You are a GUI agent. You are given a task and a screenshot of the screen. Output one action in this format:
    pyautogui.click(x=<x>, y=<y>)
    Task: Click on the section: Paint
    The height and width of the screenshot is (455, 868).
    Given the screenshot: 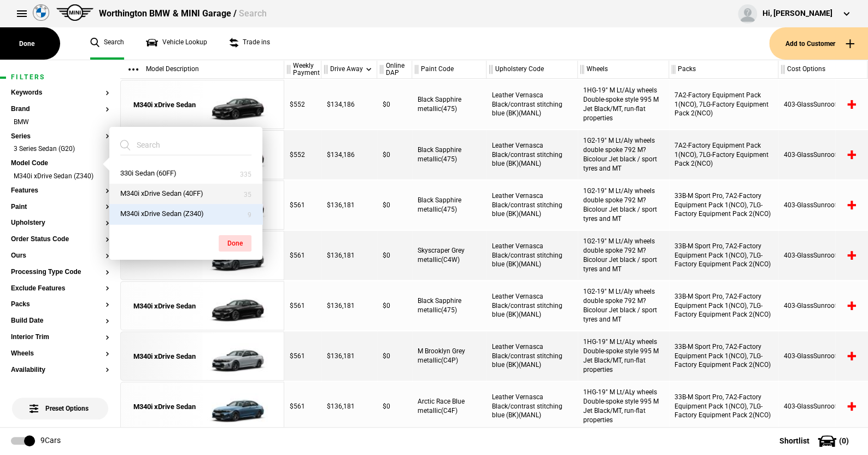 What is the action you would take?
    pyautogui.click(x=60, y=212)
    